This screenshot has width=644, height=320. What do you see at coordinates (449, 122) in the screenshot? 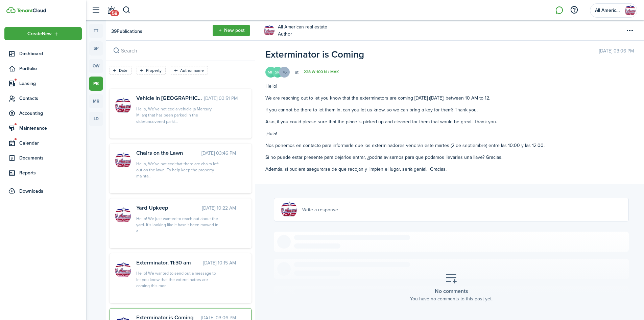
I see `p: Also, if you could please sure that the place is picked up and cleaned for them that would be gre...` at bounding box center [449, 122].